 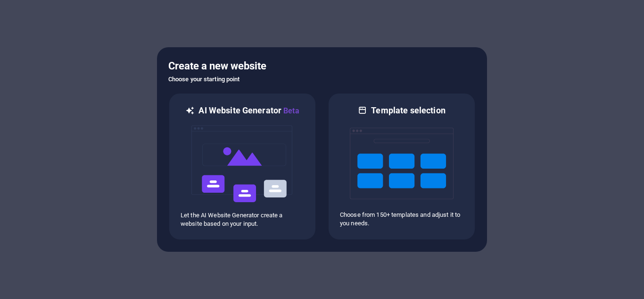 I want to click on img: ai, so click(x=243, y=164).